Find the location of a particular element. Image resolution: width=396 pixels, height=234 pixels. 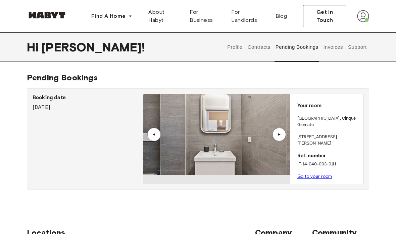

button: Pending Bookings is located at coordinates (297, 47).